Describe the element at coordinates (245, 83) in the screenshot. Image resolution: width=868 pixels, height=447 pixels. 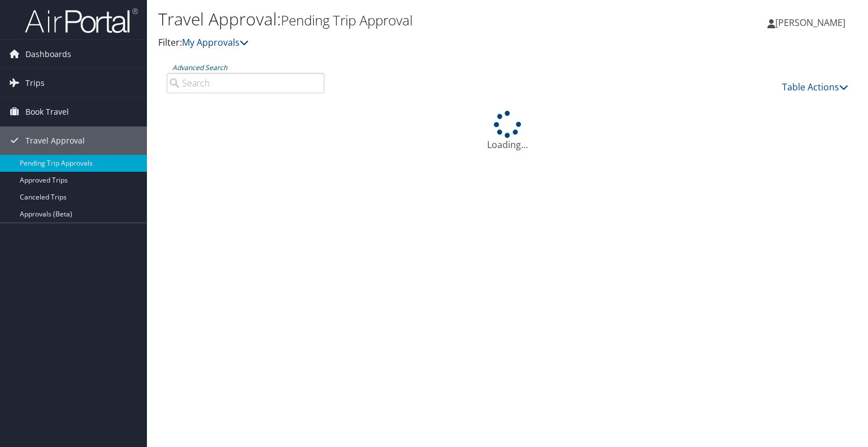
I see `input: Advanced Search` at that location.